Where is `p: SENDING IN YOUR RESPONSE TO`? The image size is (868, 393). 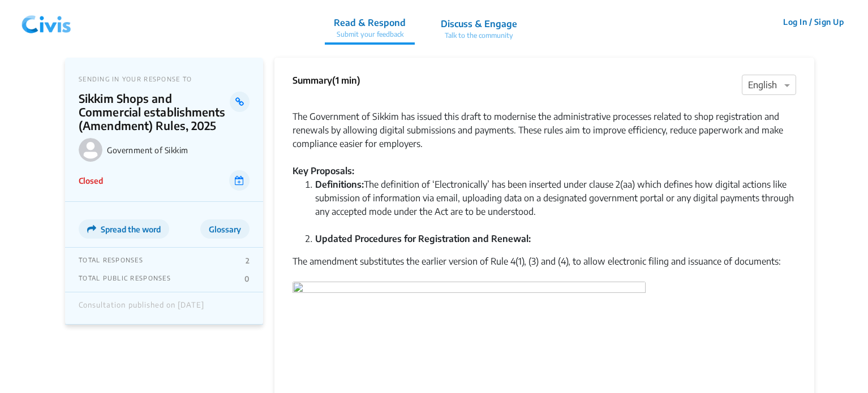
p: SENDING IN YOUR RESPONSE TO is located at coordinates (164, 79).